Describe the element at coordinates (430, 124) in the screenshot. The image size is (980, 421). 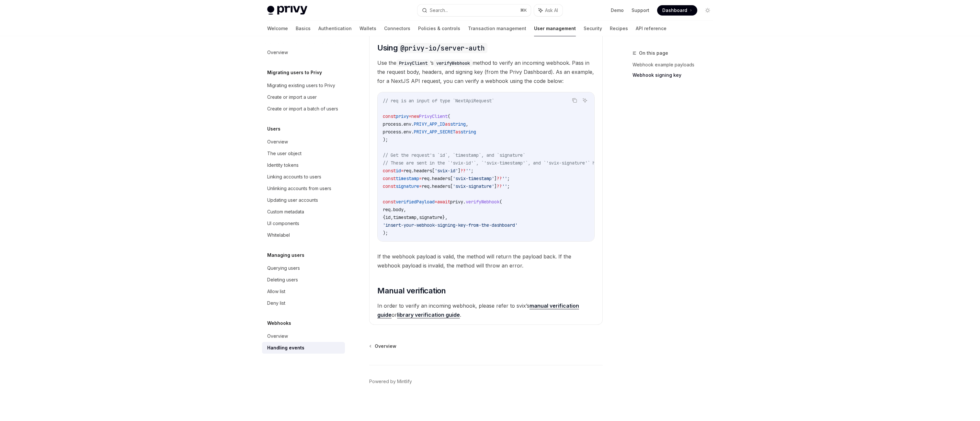
I see `span: PRIVY_APP_ID` at that location.